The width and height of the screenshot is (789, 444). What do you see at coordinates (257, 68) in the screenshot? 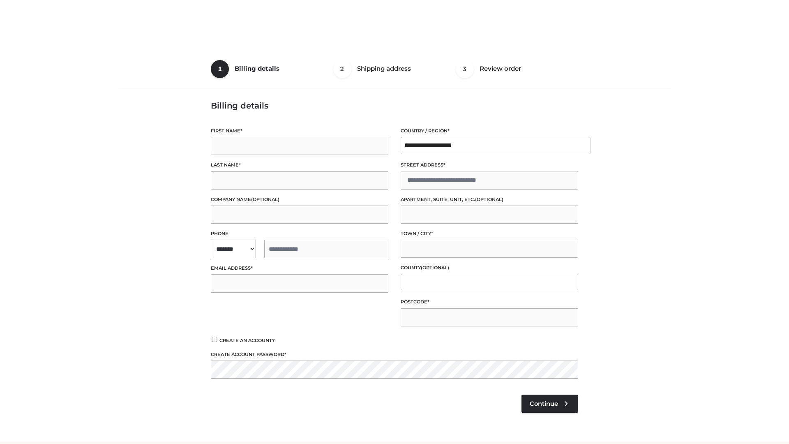
I see `span: Billing details` at bounding box center [257, 68].